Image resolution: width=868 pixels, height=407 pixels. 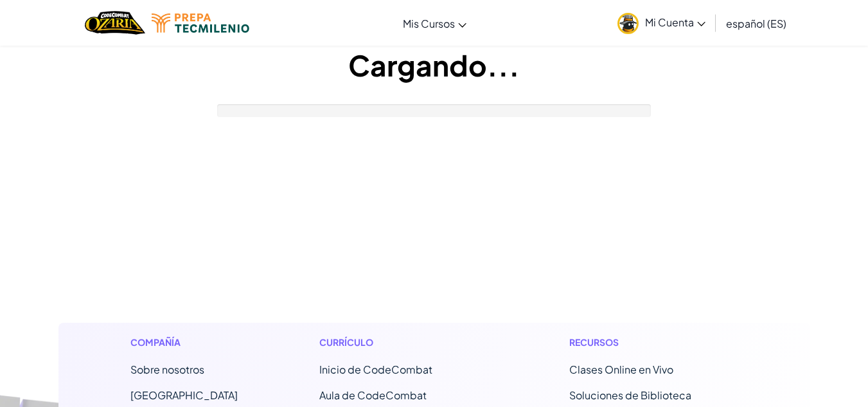 What do you see at coordinates (373, 395) in the screenshot?
I see `a: Aula de CodeCombat` at bounding box center [373, 395].